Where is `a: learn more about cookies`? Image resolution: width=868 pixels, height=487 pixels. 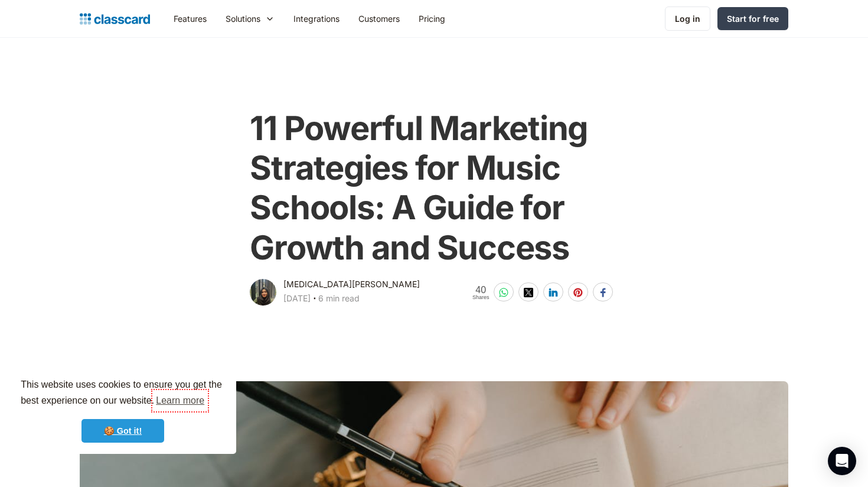
a: learn more about cookies is located at coordinates (180, 400).